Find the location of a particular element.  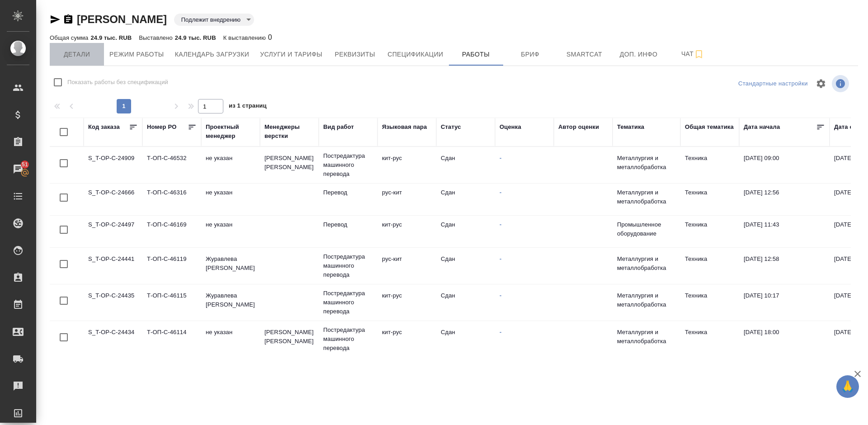

div: Проектный менеджер is located at coordinates (230, 131).